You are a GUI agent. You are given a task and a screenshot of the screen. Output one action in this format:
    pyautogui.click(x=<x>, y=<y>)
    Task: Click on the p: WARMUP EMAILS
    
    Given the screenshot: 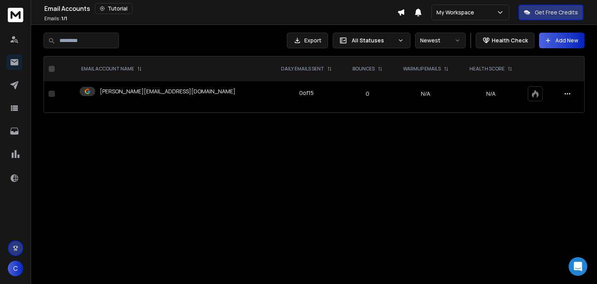 What is the action you would take?
    pyautogui.click(x=422, y=69)
    